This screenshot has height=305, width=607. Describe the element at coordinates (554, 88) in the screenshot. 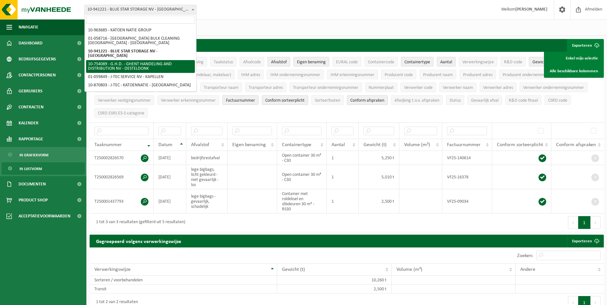

I see `span: Verwerker ondernemingsnummer` at that location.